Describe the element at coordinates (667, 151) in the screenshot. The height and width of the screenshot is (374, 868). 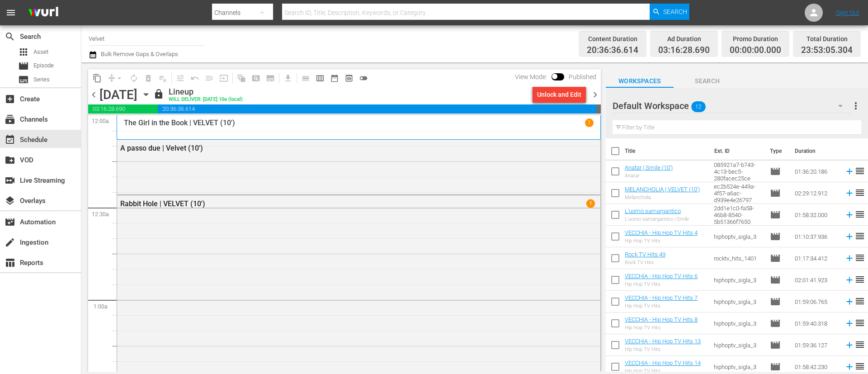
I see `th: Title` at that location.